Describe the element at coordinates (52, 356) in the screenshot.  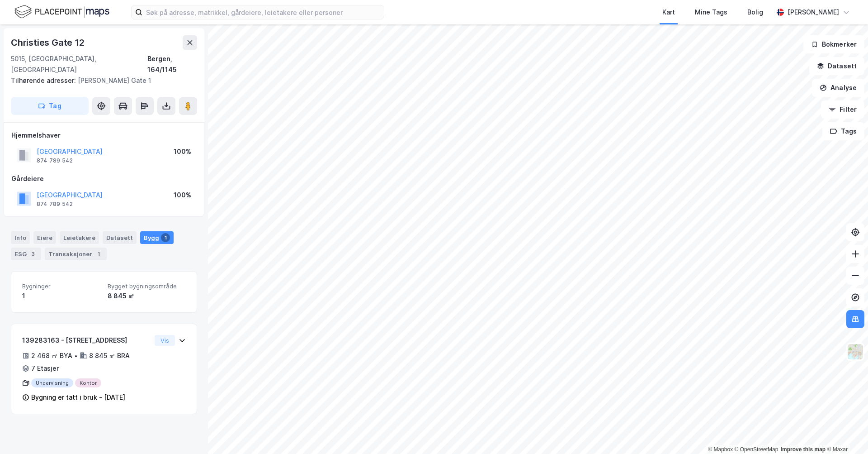
I see `div: 2 468 ㎡ BYA` at that location.